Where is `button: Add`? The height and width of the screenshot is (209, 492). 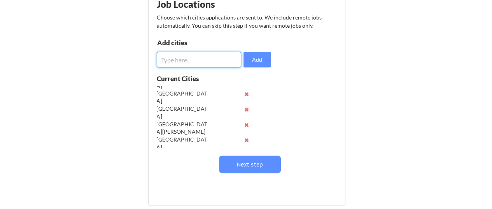
button: Add is located at coordinates (257, 60).